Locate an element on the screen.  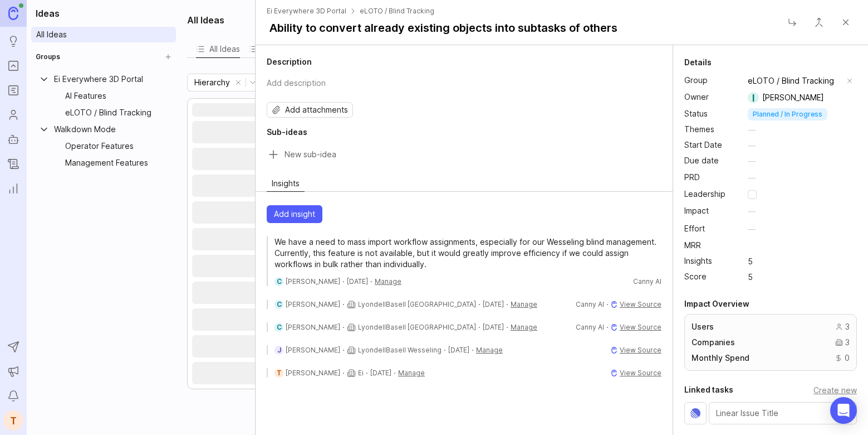
span: Owner is located at coordinates (697, 96).